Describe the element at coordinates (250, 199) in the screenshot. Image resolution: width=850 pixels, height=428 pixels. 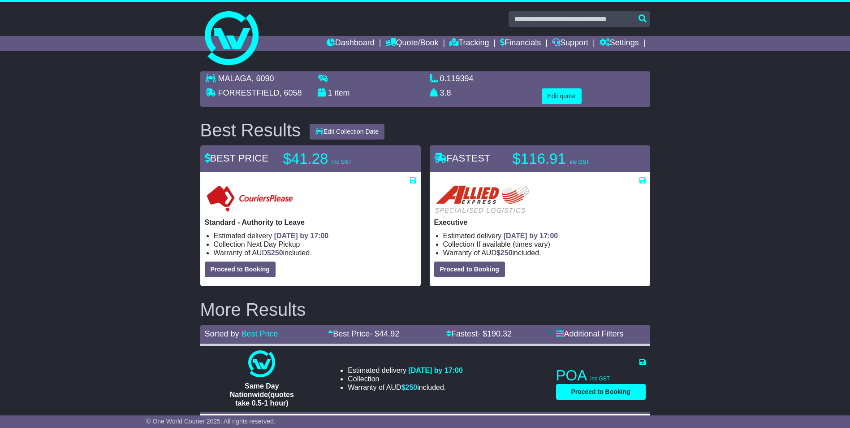
I see `img: Couriers Please: Standard - Authority to Leave` at that location.